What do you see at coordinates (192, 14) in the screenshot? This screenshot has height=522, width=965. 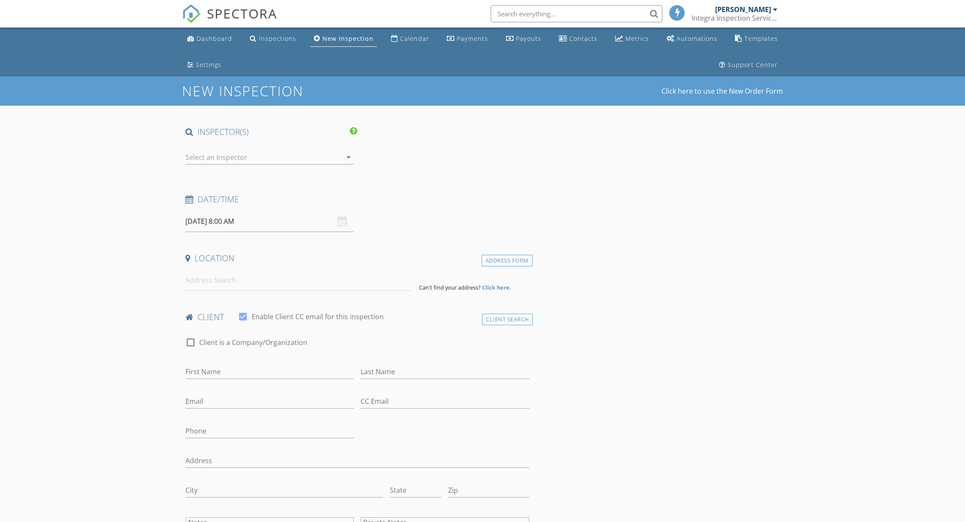 I see `img: The Best Home Inspection Software - Spectora` at bounding box center [192, 14].